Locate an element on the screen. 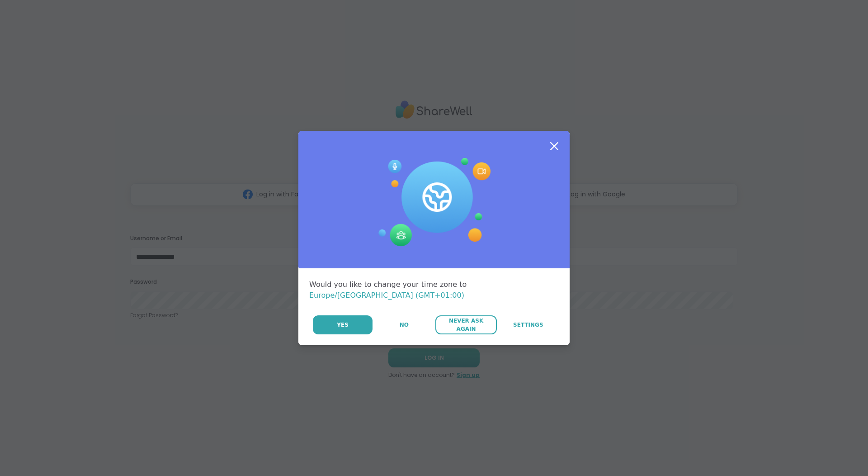 This screenshot has width=868, height=476. span: No is located at coordinates (404, 325).